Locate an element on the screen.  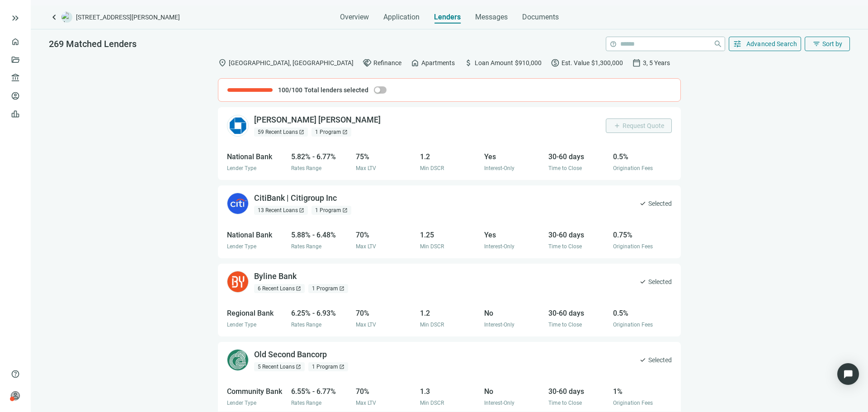
span: keyboard_arrow_left is located at coordinates (55, 17).